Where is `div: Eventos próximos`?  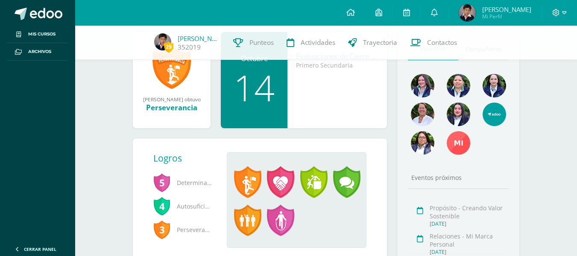 div: Eventos próximos is located at coordinates (458, 177).